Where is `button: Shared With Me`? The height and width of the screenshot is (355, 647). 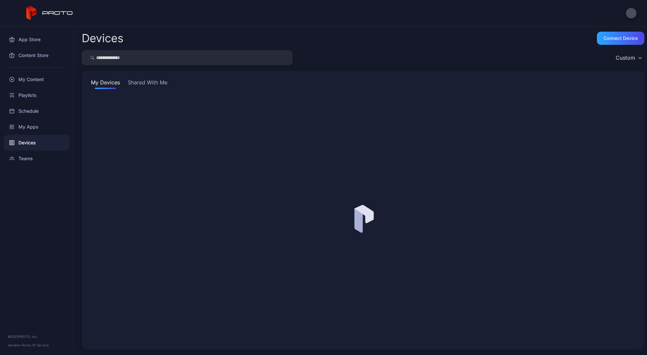 button: Shared With Me is located at coordinates (148, 84).